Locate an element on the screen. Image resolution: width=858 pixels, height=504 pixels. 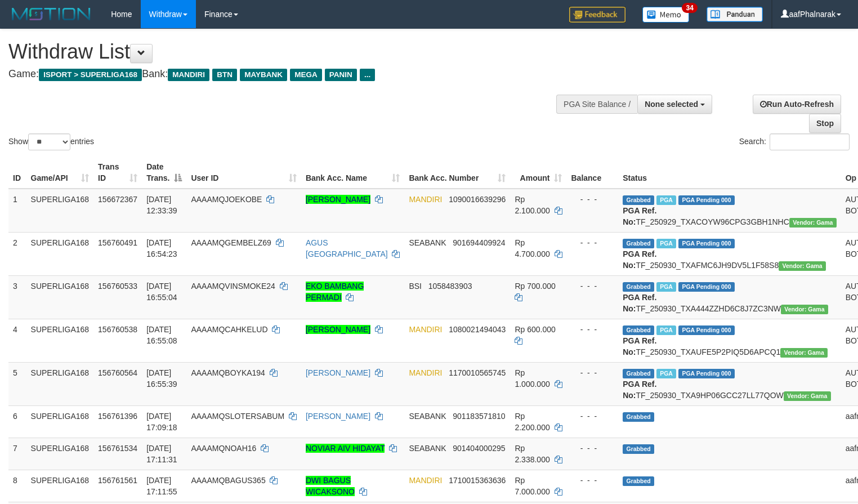
a: DWI BAGUS WICAKSONO is located at coordinates (330, 486).